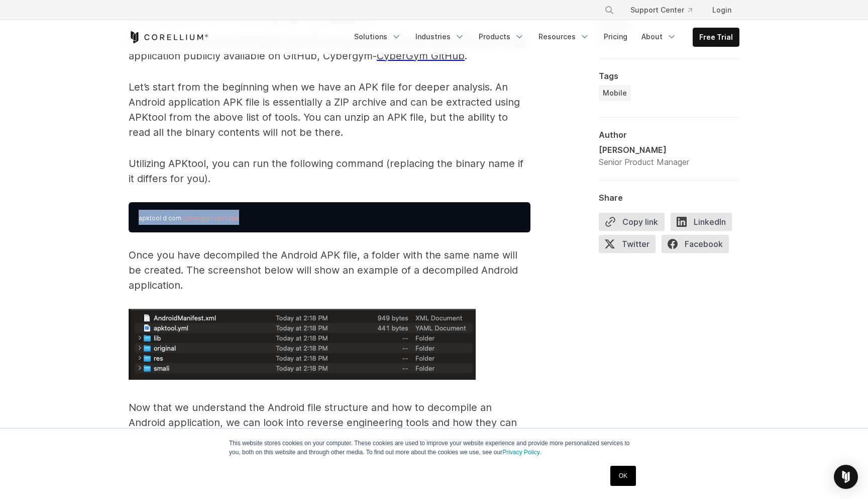 This screenshot has height=499, width=868. I want to click on a: Corellium Home, so click(168, 37).